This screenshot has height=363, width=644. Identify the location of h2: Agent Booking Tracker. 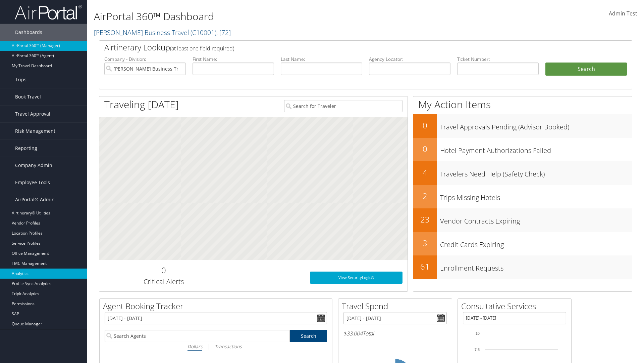
(217, 306).